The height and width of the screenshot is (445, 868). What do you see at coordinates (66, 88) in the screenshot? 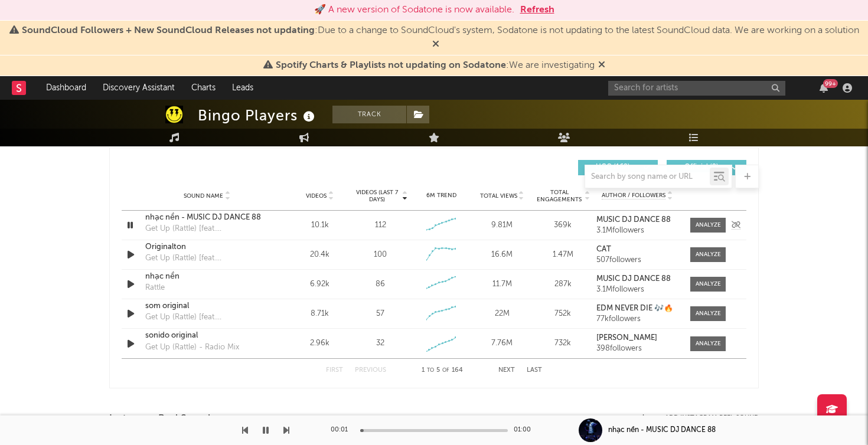
I see `a: Dashboard` at bounding box center [66, 88].